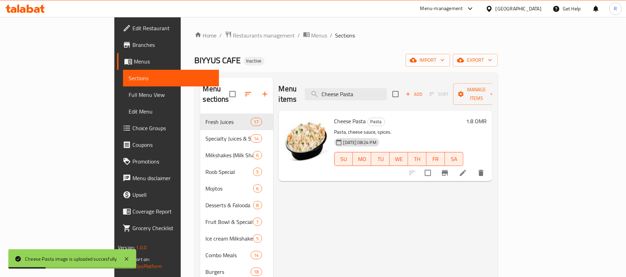 The height and width of the screenshot is (277, 626). What do you see at coordinates (428, 173) in the screenshot?
I see `span: Select to update` at bounding box center [428, 173].